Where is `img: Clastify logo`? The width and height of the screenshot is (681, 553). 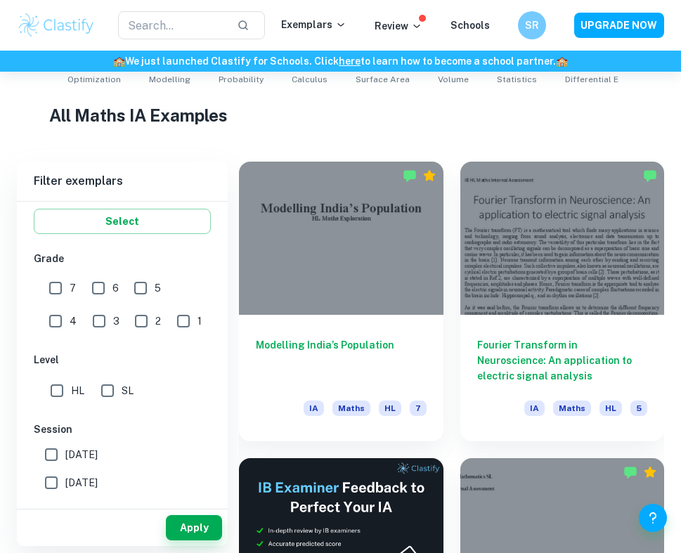 img: Clastify logo is located at coordinates (56, 25).